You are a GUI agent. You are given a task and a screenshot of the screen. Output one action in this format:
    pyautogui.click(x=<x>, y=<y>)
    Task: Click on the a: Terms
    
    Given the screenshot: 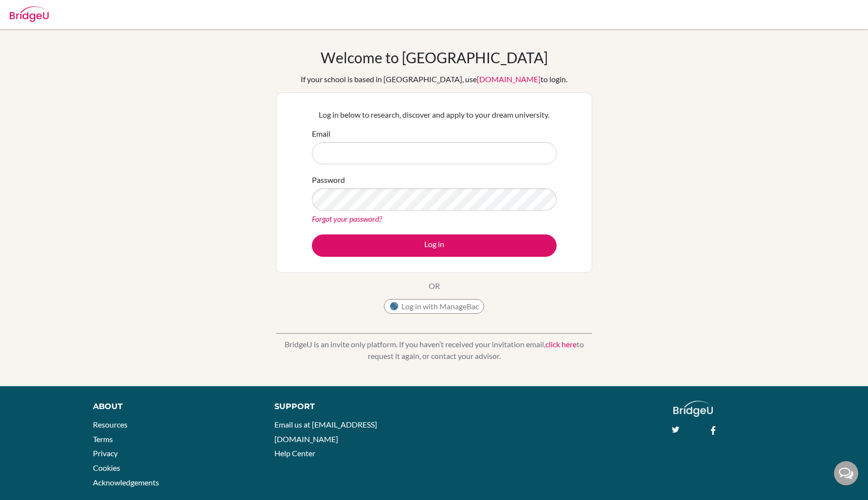 What is the action you would take?
    pyautogui.click(x=103, y=438)
    